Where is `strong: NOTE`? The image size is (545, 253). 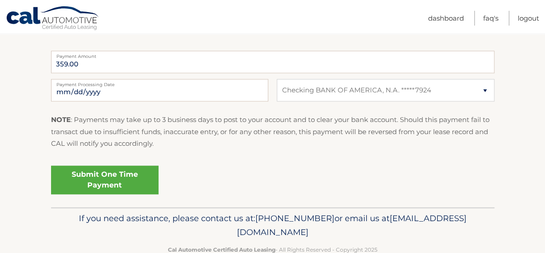
strong: NOTE is located at coordinates (61, 119).